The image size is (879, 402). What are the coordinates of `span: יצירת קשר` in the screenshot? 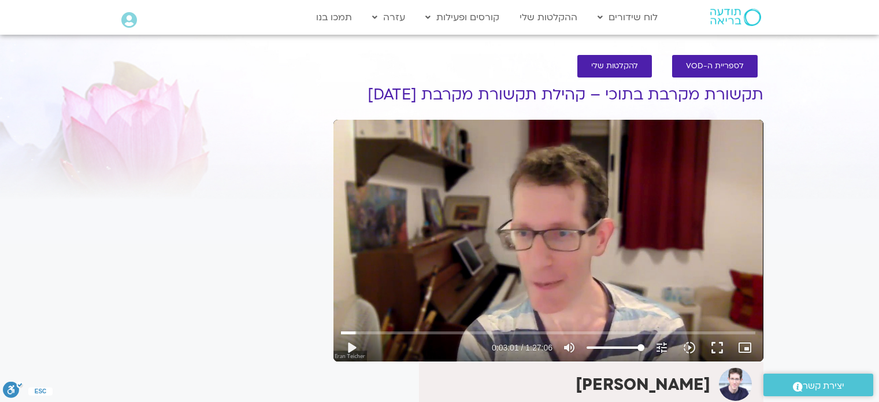 It's located at (824, 386).